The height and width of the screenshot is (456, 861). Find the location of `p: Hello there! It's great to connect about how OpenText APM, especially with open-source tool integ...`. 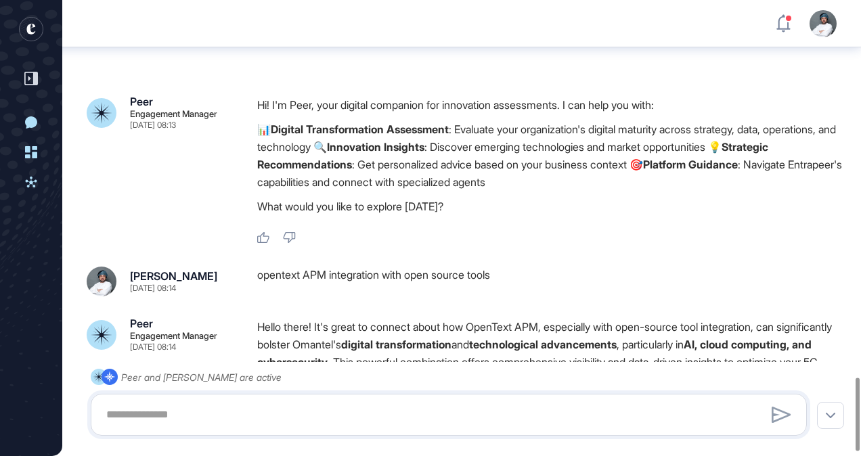

p: Hello there! It's great to connect about how OpenText APM, especially with open-source tool integ... is located at coordinates (553, 353).